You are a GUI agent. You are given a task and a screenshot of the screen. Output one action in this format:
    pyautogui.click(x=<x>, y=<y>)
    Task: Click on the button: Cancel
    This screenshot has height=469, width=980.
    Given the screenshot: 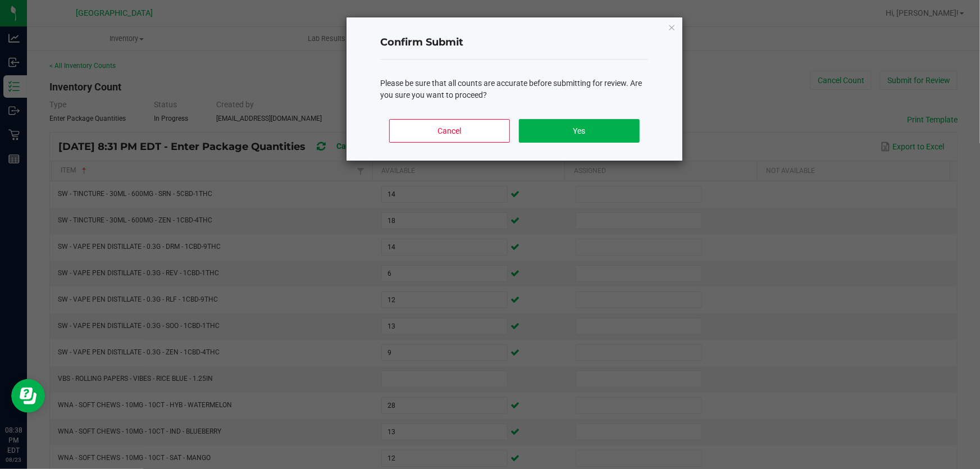 What is the action you would take?
    pyautogui.click(x=449, y=131)
    